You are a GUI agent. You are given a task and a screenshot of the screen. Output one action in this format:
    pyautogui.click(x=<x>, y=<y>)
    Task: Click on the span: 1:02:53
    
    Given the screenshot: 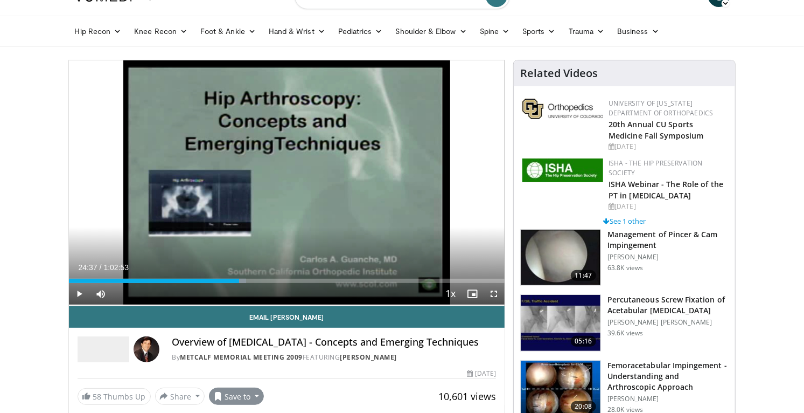 What is the action you would take?
    pyautogui.click(x=116, y=267)
    